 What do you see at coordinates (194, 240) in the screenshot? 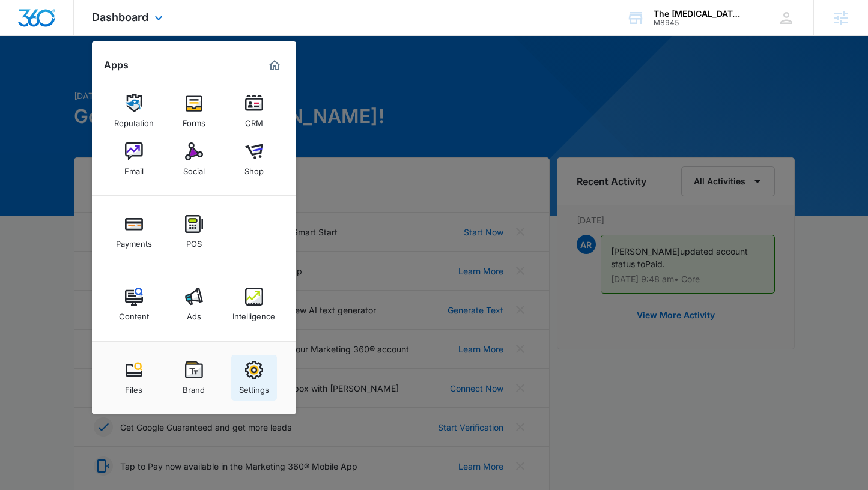
I see `div: POS` at bounding box center [194, 240].